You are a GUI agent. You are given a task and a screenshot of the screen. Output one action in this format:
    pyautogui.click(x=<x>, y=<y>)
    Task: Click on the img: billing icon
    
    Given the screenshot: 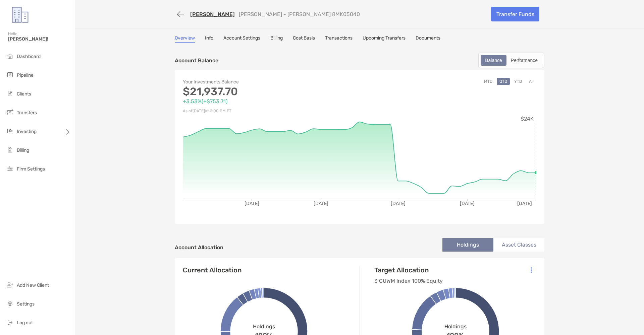 What is the action you would take?
    pyautogui.click(x=10, y=150)
    